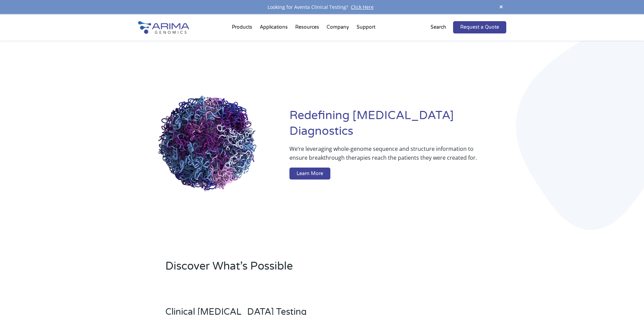 The image size is (644, 315). I want to click on img: Arima-Genomics-logo, so click(164, 27).